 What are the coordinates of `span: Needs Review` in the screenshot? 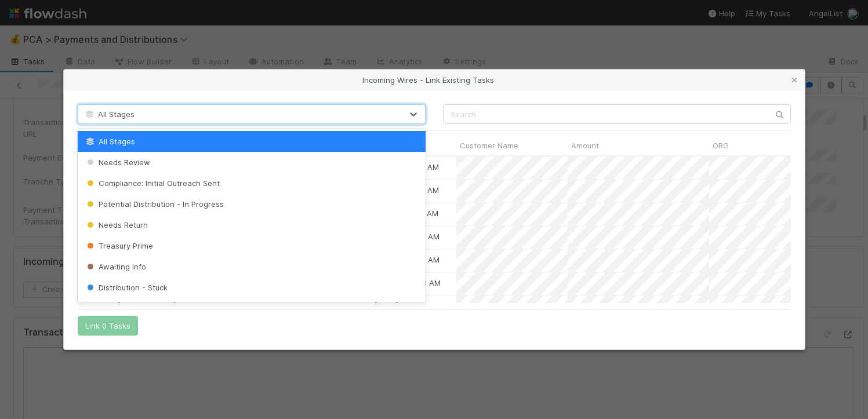 It's located at (117, 162).